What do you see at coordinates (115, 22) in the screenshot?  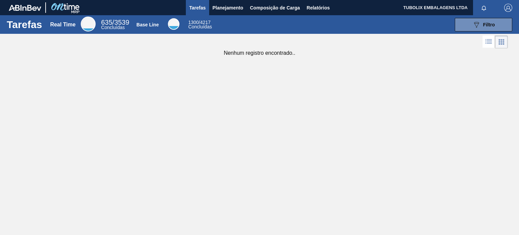 I see `span: / 3539` at bounding box center [115, 22].